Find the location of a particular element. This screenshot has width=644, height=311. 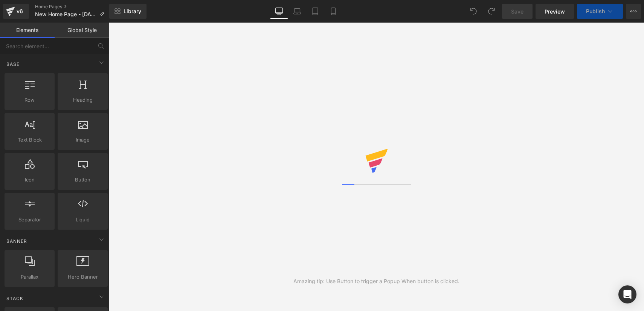

span: Text Block is located at coordinates (29, 140).